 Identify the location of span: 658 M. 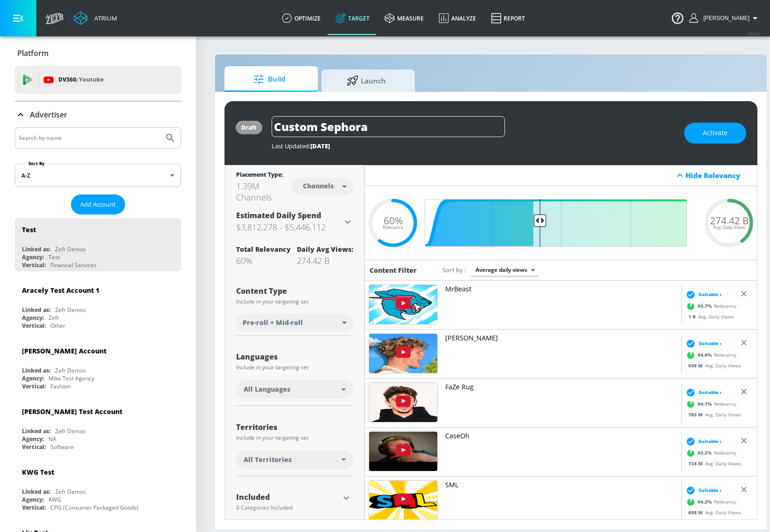
(697, 512).